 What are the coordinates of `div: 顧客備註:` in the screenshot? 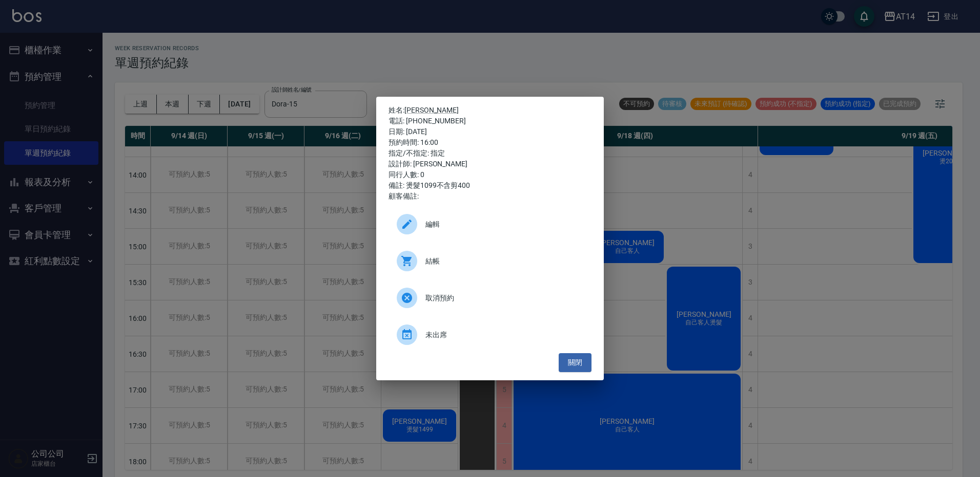 It's located at (490, 197).